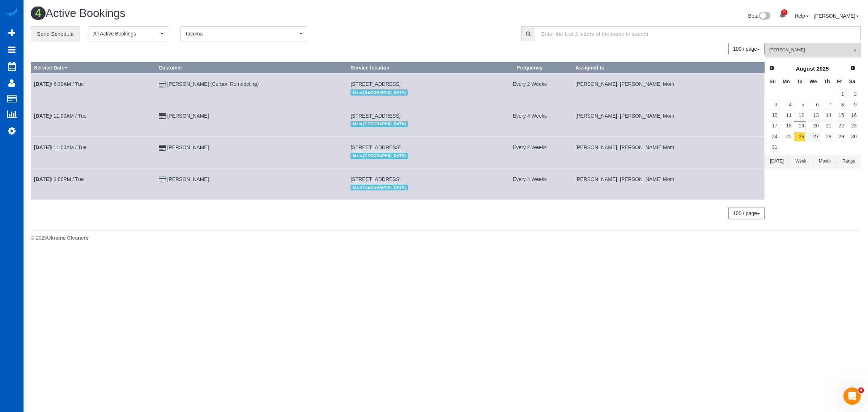  Describe the element at coordinates (827, 81) in the screenshot. I see `span: Thursday` at that location.